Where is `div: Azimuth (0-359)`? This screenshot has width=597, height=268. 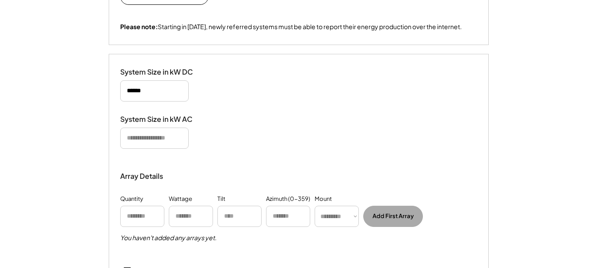 div: Azimuth (0-359) is located at coordinates (288, 199).